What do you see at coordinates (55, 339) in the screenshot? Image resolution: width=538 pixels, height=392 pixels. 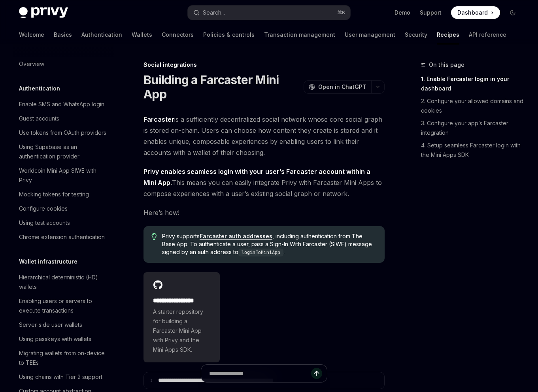 I see `div: Using passkeys with wallets` at bounding box center [55, 339].